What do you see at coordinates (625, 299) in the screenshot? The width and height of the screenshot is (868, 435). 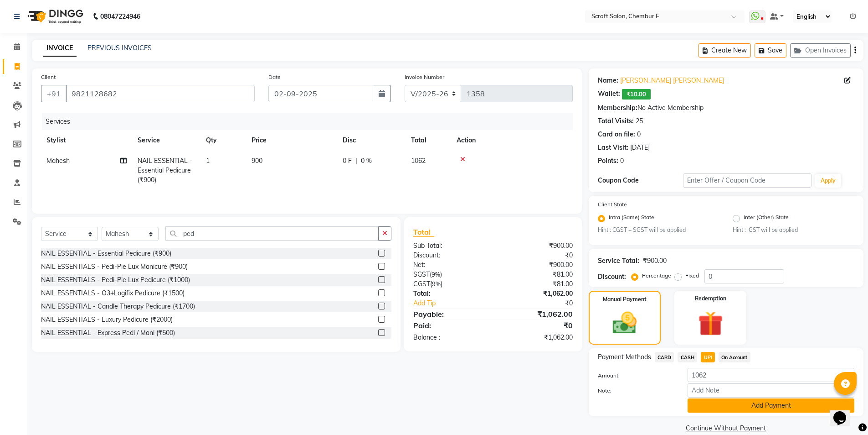 I see `label: Manual Payment` at bounding box center [625, 299].